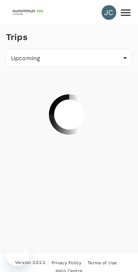 Image resolution: width=138 pixels, height=272 pixels. I want to click on a: Terms of Use, so click(102, 263).